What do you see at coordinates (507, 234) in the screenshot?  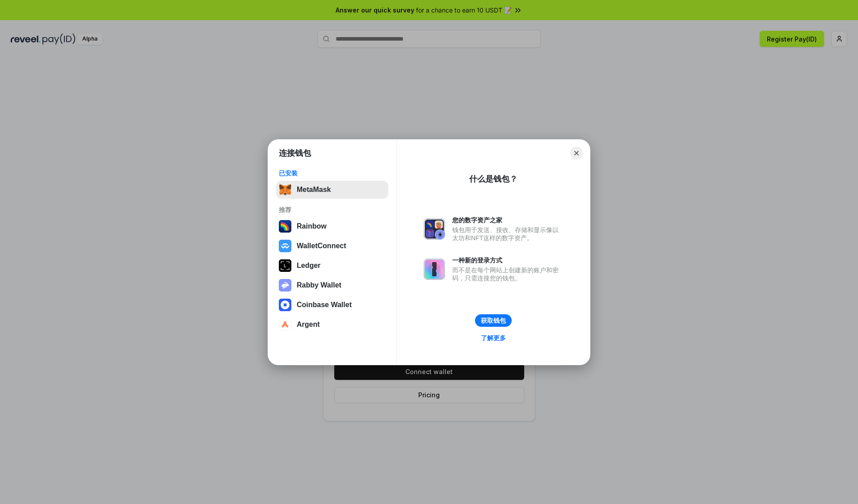 I see `div: 钱包用于发送、接收、存储和显示像以太坊和NFT这样的数字资产。` at bounding box center [507, 234].